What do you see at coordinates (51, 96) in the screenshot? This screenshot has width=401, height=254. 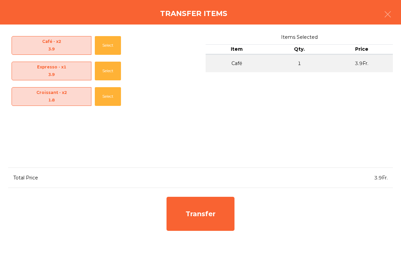 I see `span: Croissant - x2` at bounding box center [51, 96].